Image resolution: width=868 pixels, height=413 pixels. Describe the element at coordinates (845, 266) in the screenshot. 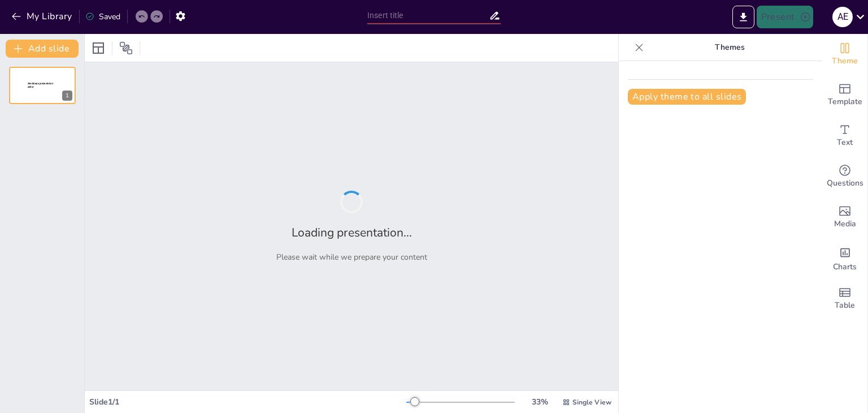

I see `span: Charts` at that location.